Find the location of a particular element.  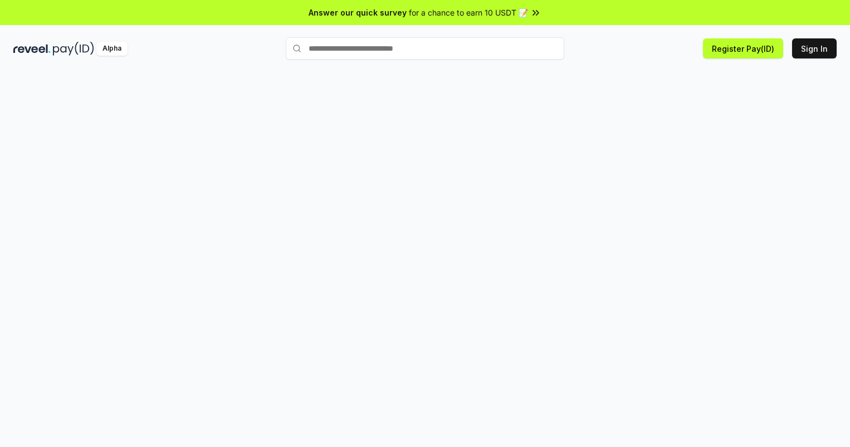

span: for a chance to earn 10 USDT 📝 is located at coordinates (468, 12).